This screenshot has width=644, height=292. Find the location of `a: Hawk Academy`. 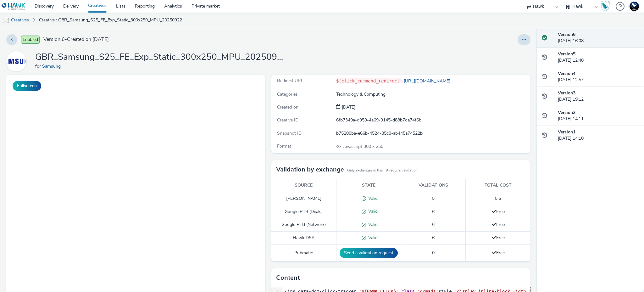

a: Hawk Academy is located at coordinates (606, 6).